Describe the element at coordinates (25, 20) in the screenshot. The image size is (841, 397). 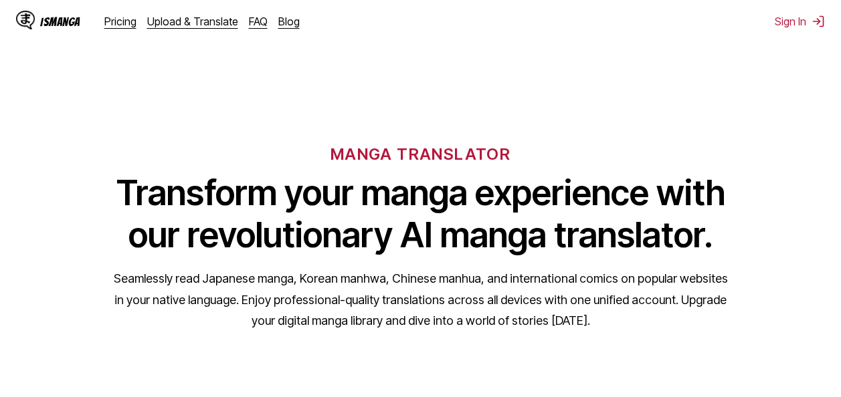
I see `img: IsManga Logo` at that location.